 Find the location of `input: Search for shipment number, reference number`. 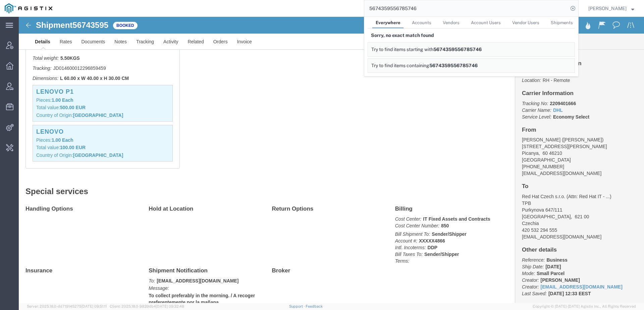

input: Search for shipment number, reference number is located at coordinates (466, 8).